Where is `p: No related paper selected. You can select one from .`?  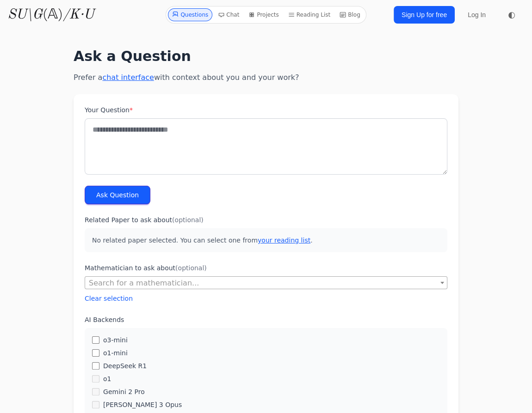 p: No related paper selected. You can select one from . is located at coordinates (266, 240).